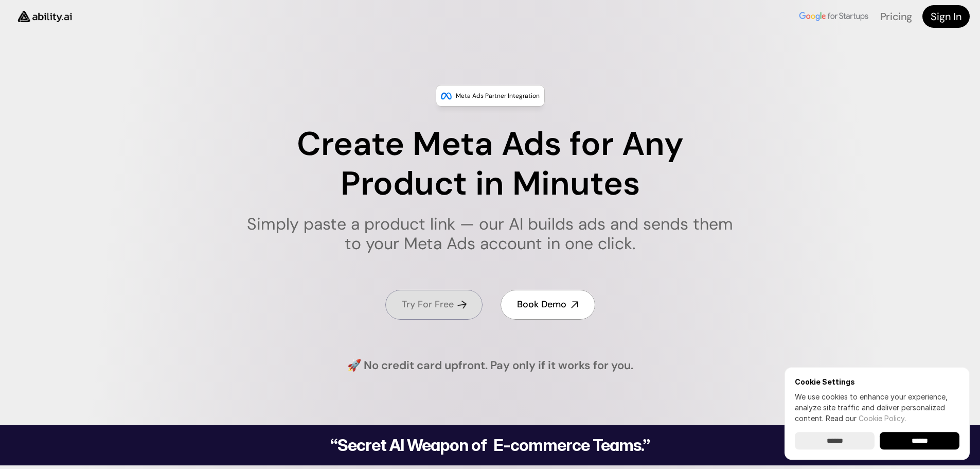 This screenshot has height=469, width=980. I want to click on h1: Simply paste a product link — our AI builds ads and sends them to your Meta Ads account in one cl..., so click(489, 234).